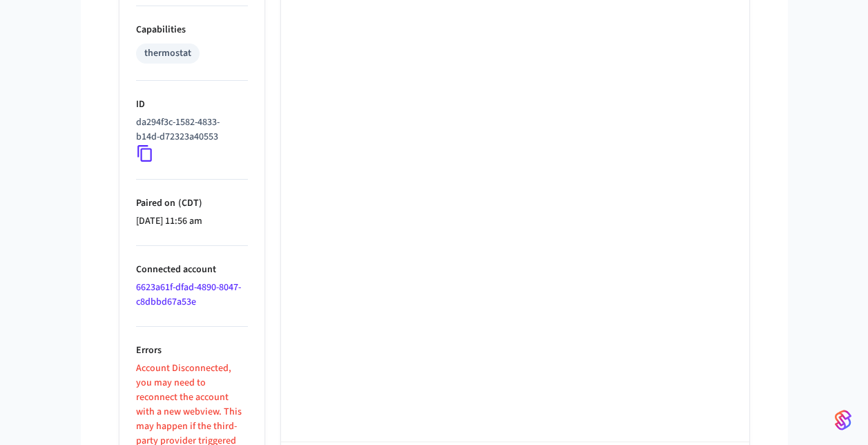 This screenshot has height=445, width=868. I want to click on p: da294f3c-1582-4833-b14d-d72323a40553, so click(189, 130).